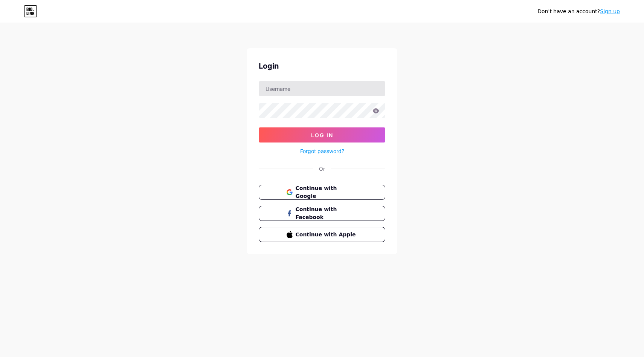 The height and width of the screenshot is (357, 644). Describe the element at coordinates (578, 11) in the screenshot. I see `div: Don't have an account?` at that location.